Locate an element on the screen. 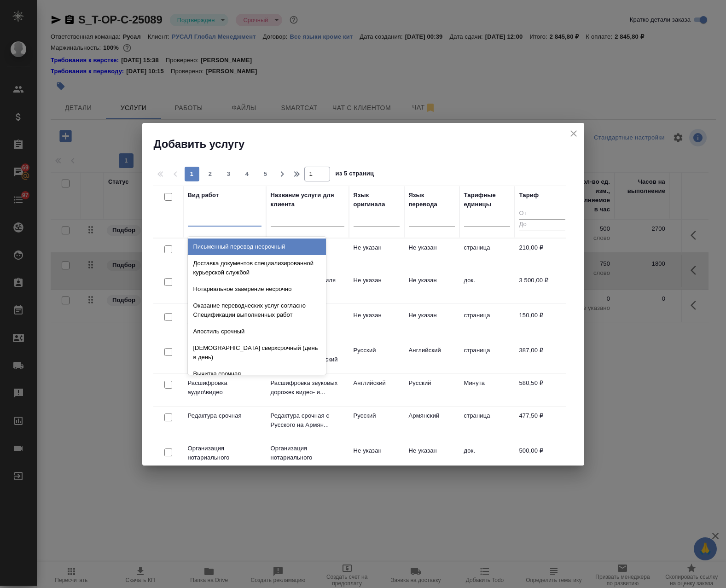 Image resolution: width=726 pixels, height=588 pixels. span: 4 is located at coordinates (247, 174).